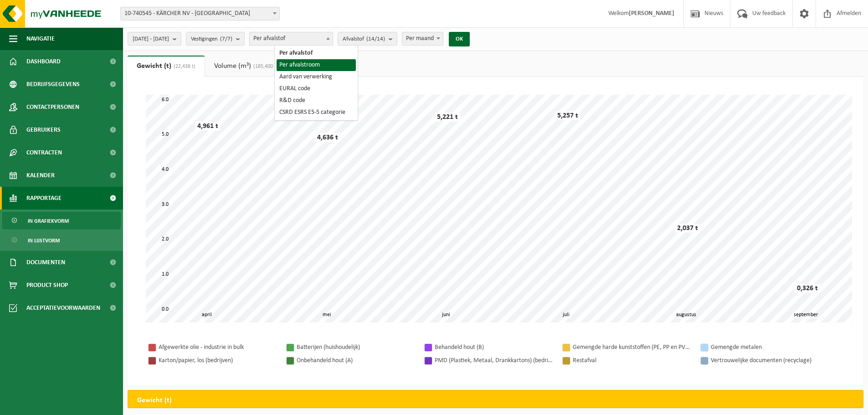 Image resolution: width=868 pixels, height=415 pixels. Describe the element at coordinates (218, 347) in the screenshot. I see `div: Afgewerkte olie - industrie in bulk` at that location.